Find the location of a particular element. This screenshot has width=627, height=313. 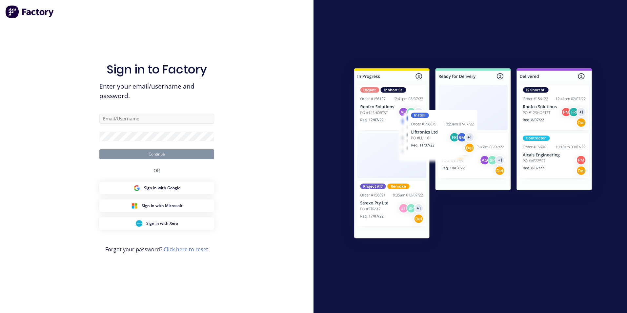

img: Google Sign in is located at coordinates (137, 188).